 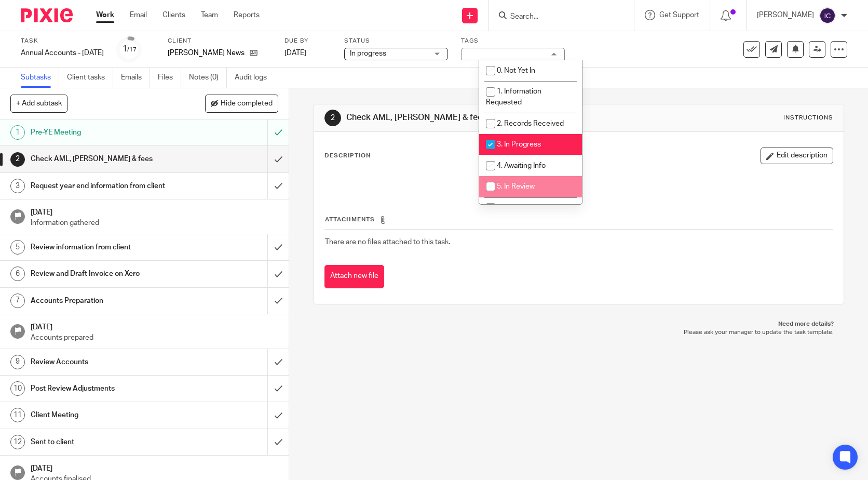 What do you see at coordinates (519, 144) in the screenshot?
I see `span: 3. In Progress` at bounding box center [519, 144].